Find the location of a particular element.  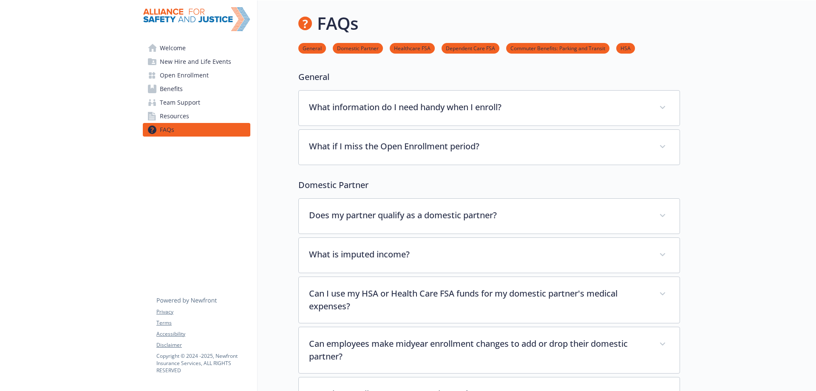

span: Resources is located at coordinates (174, 116).